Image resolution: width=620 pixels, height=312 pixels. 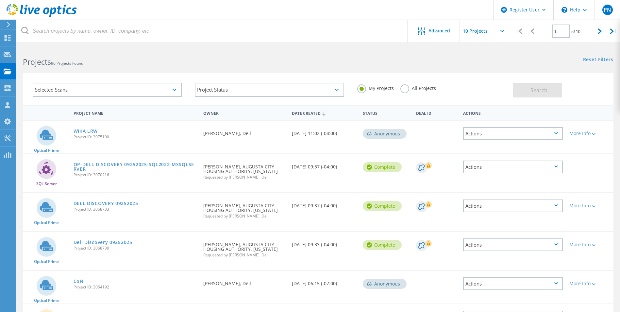 I want to click on div: Project Status, so click(x=269, y=90).